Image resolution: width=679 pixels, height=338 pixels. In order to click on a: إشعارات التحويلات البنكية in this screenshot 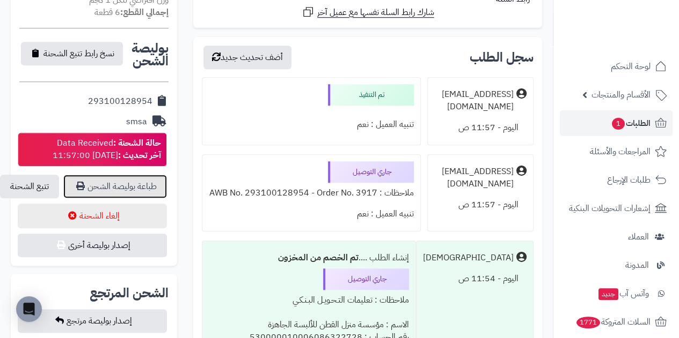, I will do `click(616, 209)`.